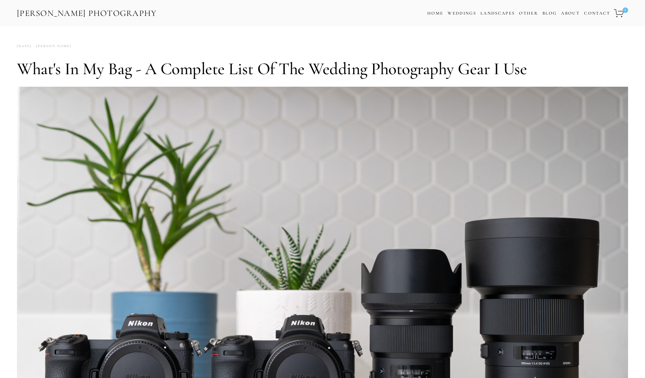 This screenshot has height=378, width=645. Describe the element at coordinates (462, 13) in the screenshot. I see `a: Weddings` at that location.